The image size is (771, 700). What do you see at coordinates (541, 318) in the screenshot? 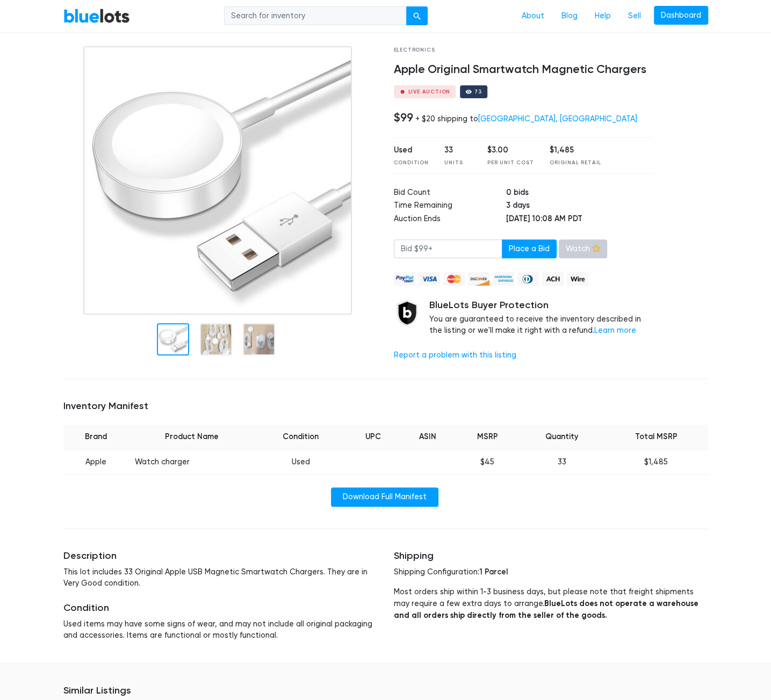
I see `div: You are guaranteed to receive the inventory described in the listing or we'll make it right with ...` at bounding box center [541, 318].